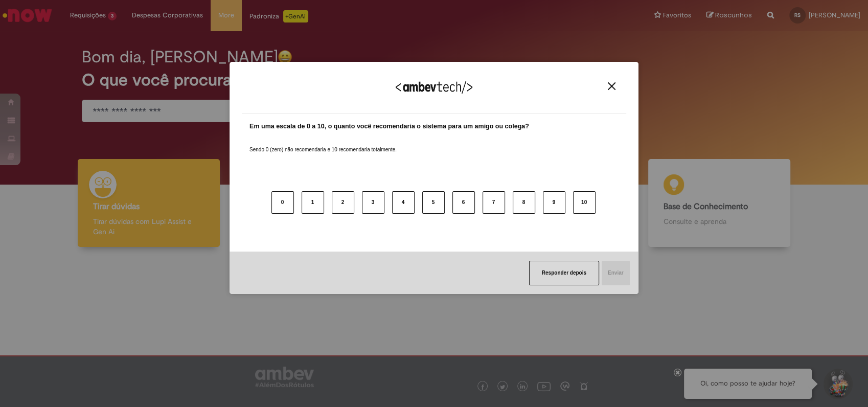 The height and width of the screenshot is (407, 868). Describe the element at coordinates (343, 203) in the screenshot. I see `button: 2` at that location.